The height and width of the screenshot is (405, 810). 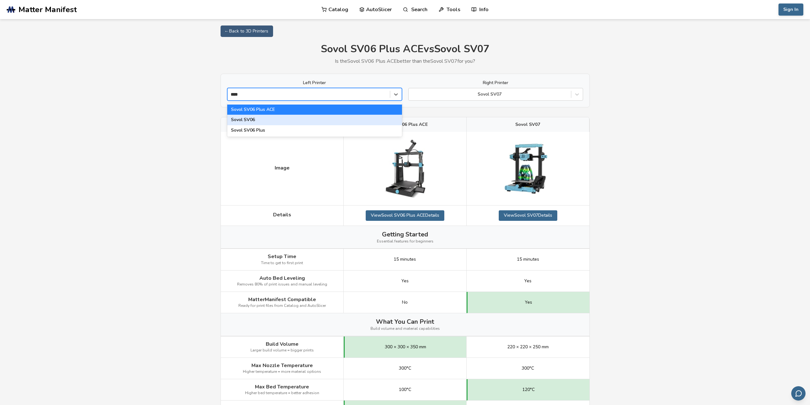 I want to click on label: Right Printer, so click(x=496, y=83).